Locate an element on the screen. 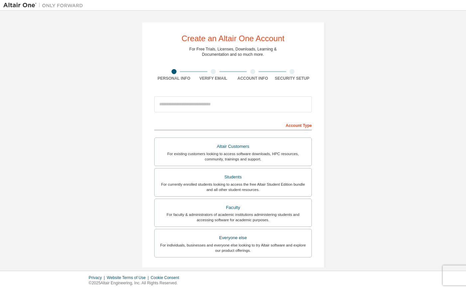  div: For existing customers looking to access software downloads, HPC resources, community, trainings ... is located at coordinates (233, 156).